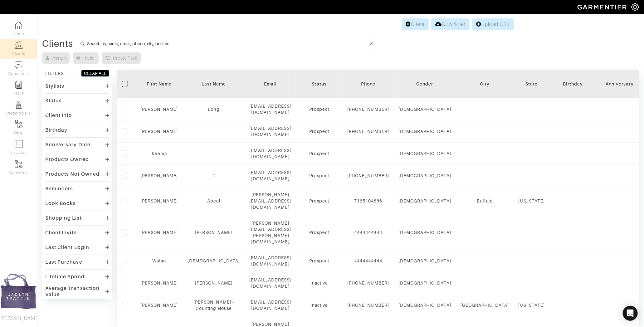  Describe the element at coordinates (67, 248) in the screenshot. I see `div: Last Client Login` at that location.